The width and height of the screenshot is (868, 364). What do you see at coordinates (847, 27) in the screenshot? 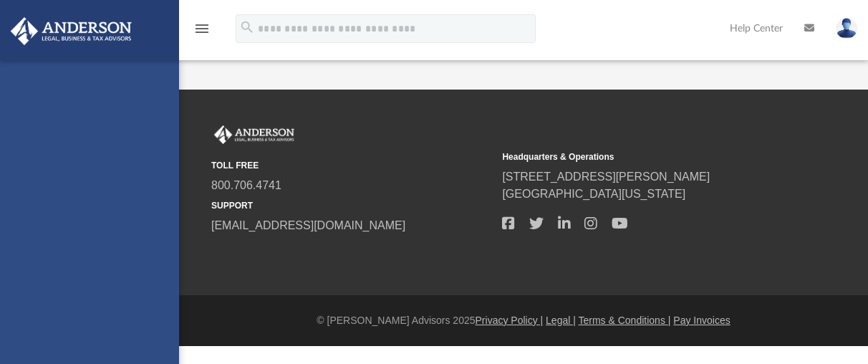
I see `img: User Pic` at bounding box center [847, 27].